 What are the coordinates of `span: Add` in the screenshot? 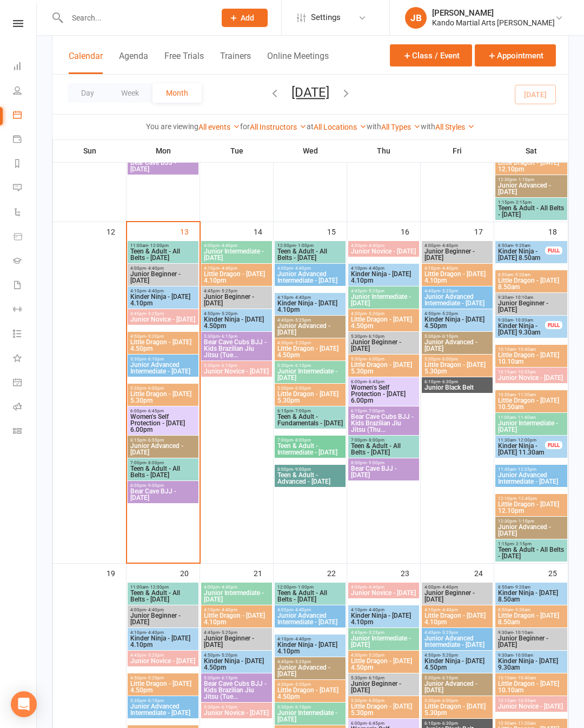 It's located at (247, 18).